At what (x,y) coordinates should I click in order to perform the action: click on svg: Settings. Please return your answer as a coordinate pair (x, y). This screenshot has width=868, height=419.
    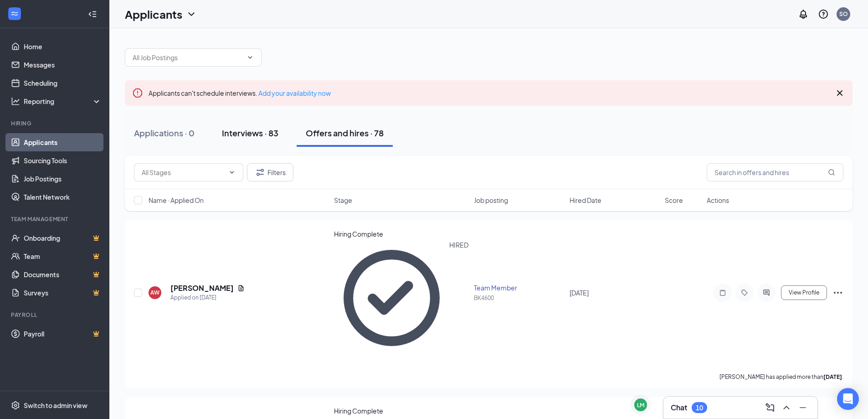
    Looking at the image, I should click on (15, 405).